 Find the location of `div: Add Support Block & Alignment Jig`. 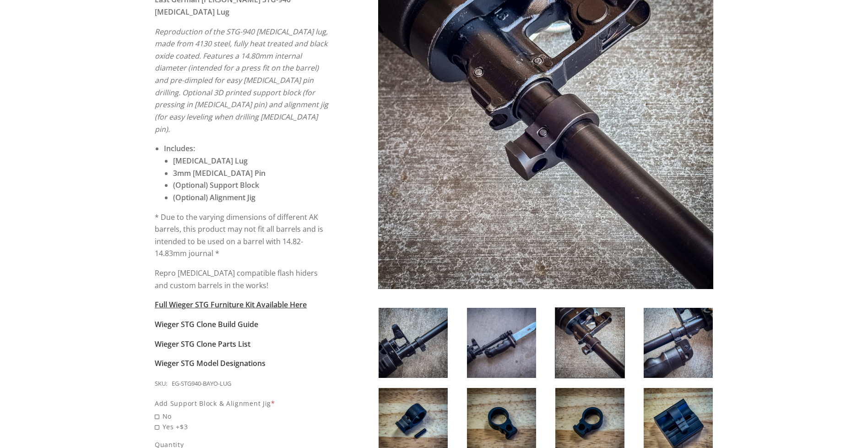

div: Add Support Block & Alignment Jig is located at coordinates (242, 403).